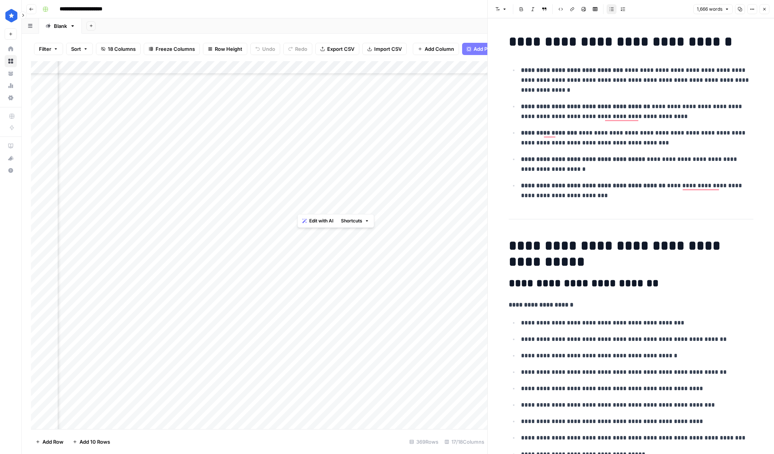  Describe the element at coordinates (11, 146) in the screenshot. I see `a: AirOps Academy` at that location.